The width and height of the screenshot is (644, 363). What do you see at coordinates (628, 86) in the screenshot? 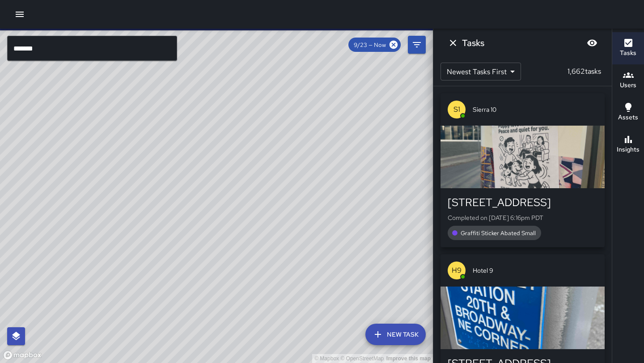
I see `h6: Users` at bounding box center [628, 86].